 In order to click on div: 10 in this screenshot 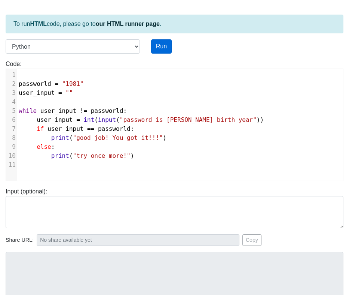, I will do `click(11, 156)`.